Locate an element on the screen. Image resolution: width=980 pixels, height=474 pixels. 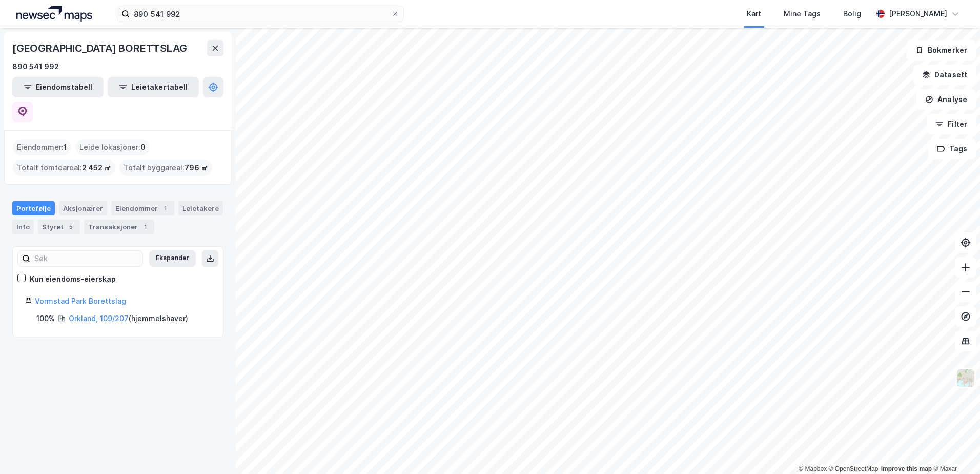
span: 2 452 ㎡ is located at coordinates (97, 167).